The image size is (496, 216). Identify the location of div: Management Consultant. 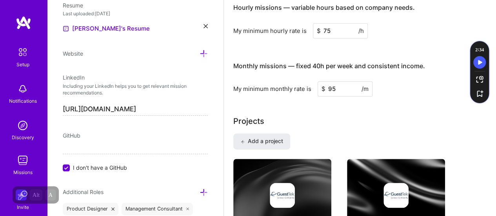
(157, 209).